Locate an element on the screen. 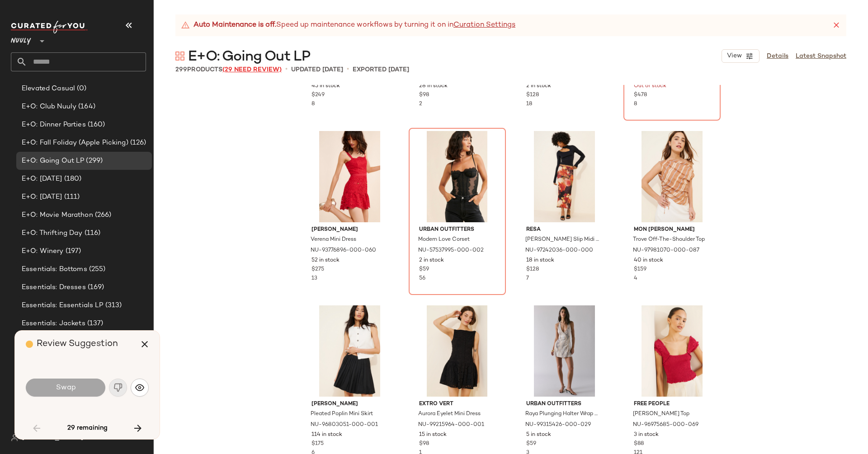 The width and height of the screenshot is (868, 454). span: 4 is located at coordinates (635, 278).